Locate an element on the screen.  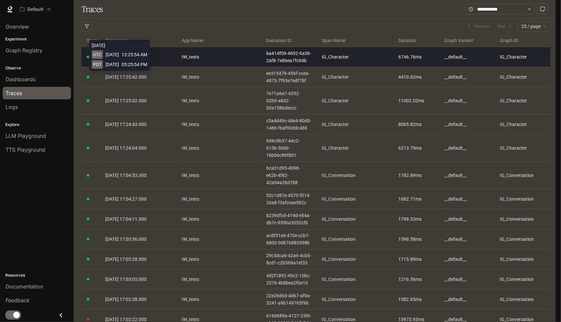
a: 22e26d6d-4d67-af9a-3241-a9b149765f9b is located at coordinates (289, 299).